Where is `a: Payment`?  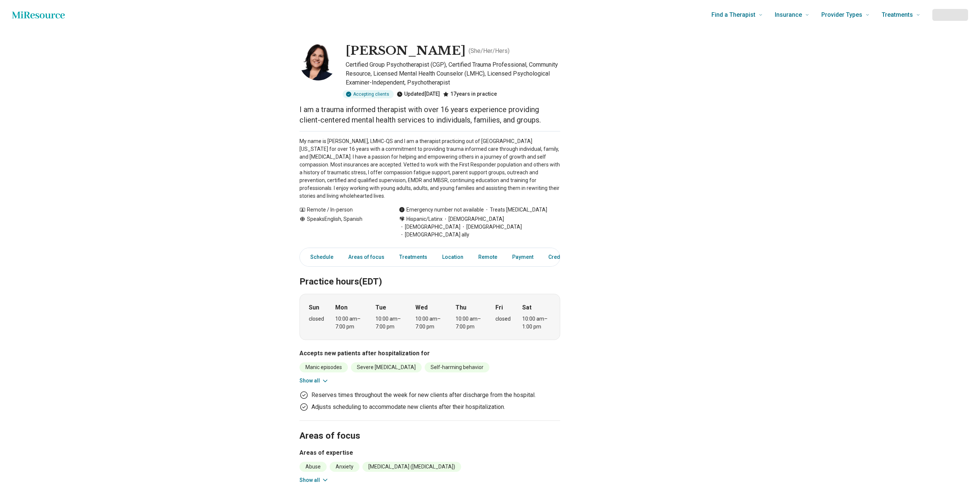
a: Payment is located at coordinates (523, 257).